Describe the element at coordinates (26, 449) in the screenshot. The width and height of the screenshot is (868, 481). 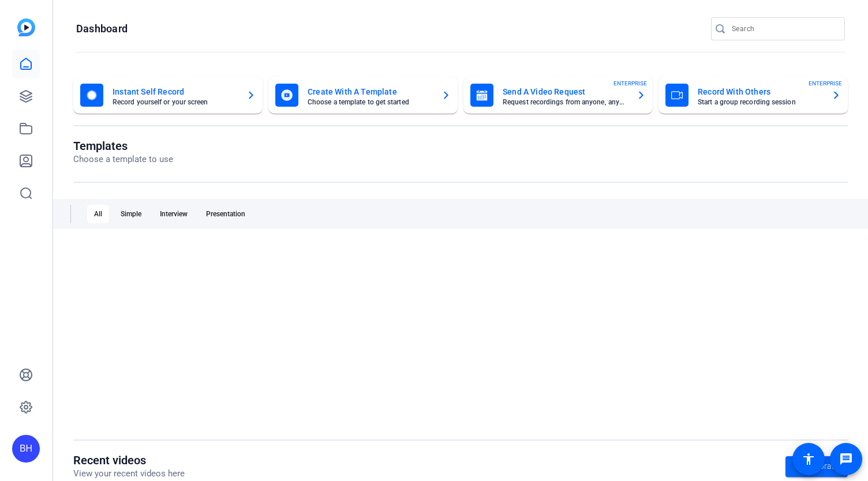
I see `div: BH` at that location.